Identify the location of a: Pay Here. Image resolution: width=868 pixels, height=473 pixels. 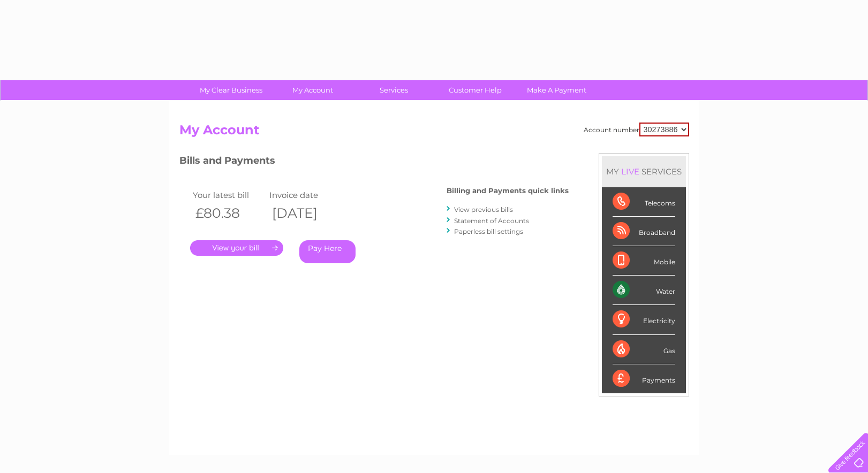
(328, 252).